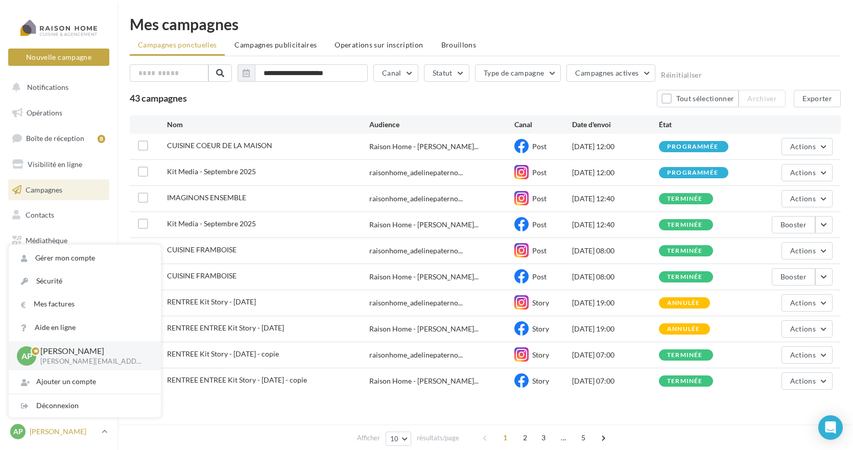 This screenshot has height=450, width=853. Describe the element at coordinates (212, 301) in the screenshot. I see `span: RENTREE Kit Story - Septembre 2025` at that location.